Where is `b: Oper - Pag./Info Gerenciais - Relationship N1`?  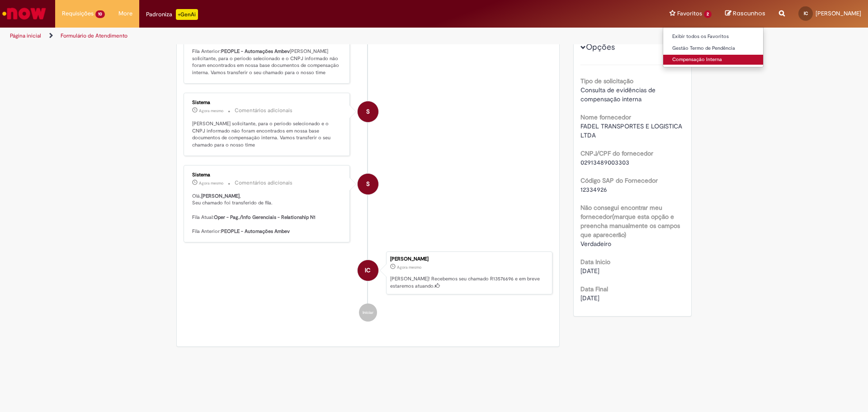 b: Oper - Pag./Info Gerenciais - Relationship N1 is located at coordinates (265, 217).